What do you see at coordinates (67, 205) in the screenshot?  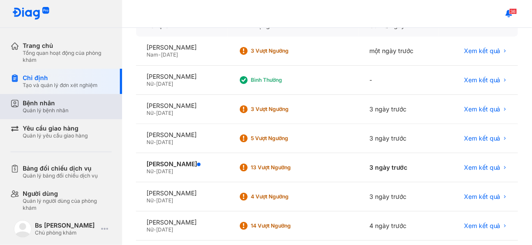 I see `div: Quản lý người dùng của phòng khám` at bounding box center [67, 205].